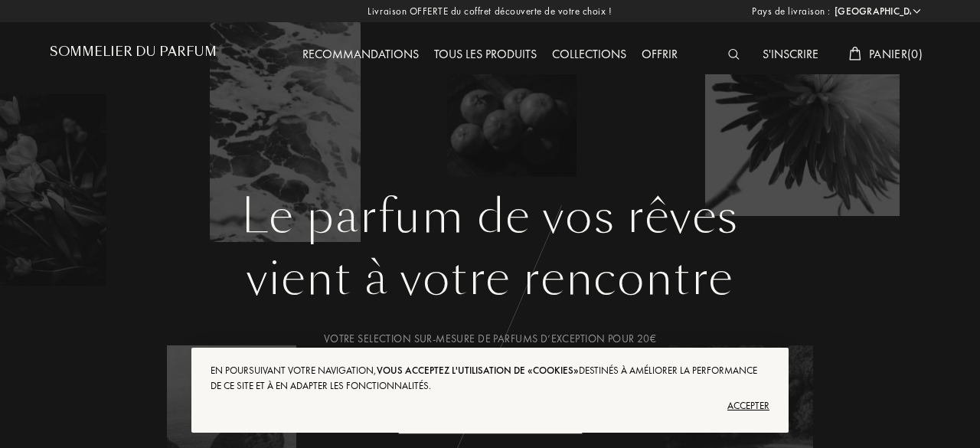 This screenshot has width=980, height=448. I want to click on span: vous acceptez l'utilisation de «cookies», so click(477, 371).